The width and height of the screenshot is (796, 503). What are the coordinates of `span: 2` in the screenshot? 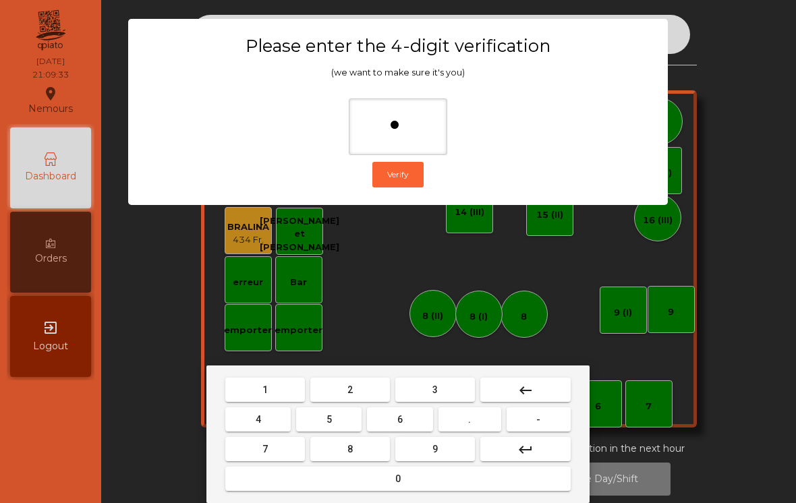 It's located at (350, 390).